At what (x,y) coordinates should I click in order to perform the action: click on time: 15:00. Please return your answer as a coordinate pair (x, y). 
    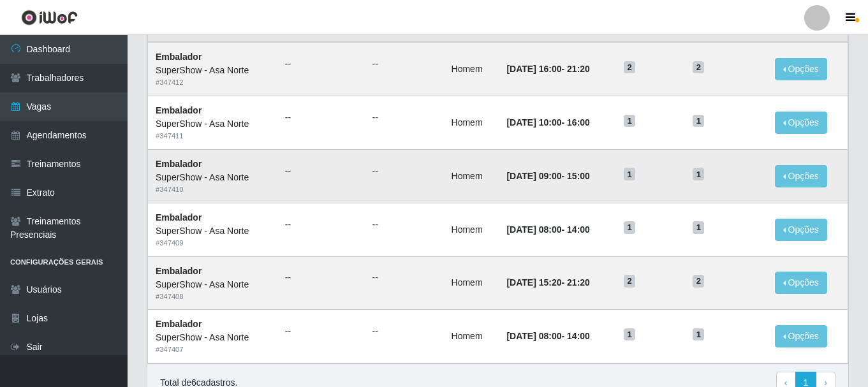
    Looking at the image, I should click on (578, 176).